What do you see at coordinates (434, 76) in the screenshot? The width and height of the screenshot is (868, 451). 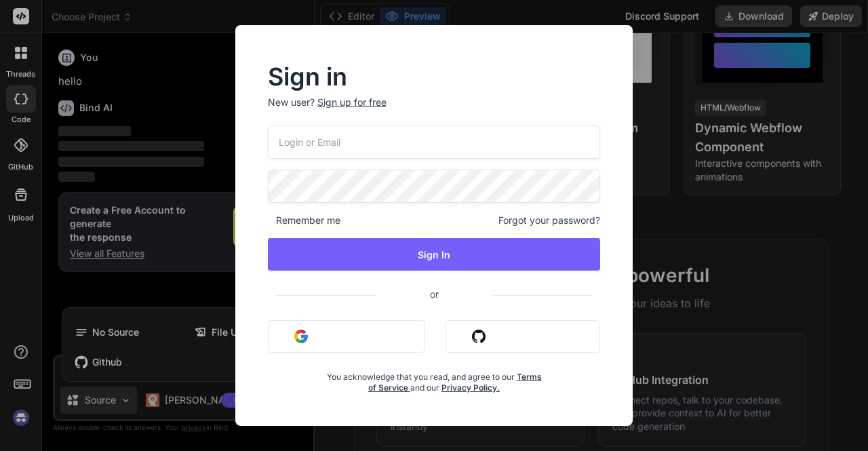 I see `h2: Sign in` at bounding box center [434, 76].